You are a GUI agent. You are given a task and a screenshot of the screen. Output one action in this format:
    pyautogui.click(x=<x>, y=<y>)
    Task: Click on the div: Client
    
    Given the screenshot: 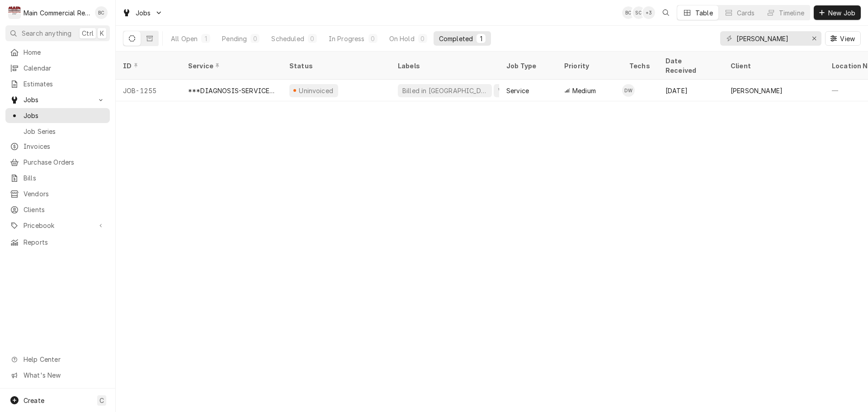 What is the action you would take?
    pyautogui.click(x=774, y=66)
    